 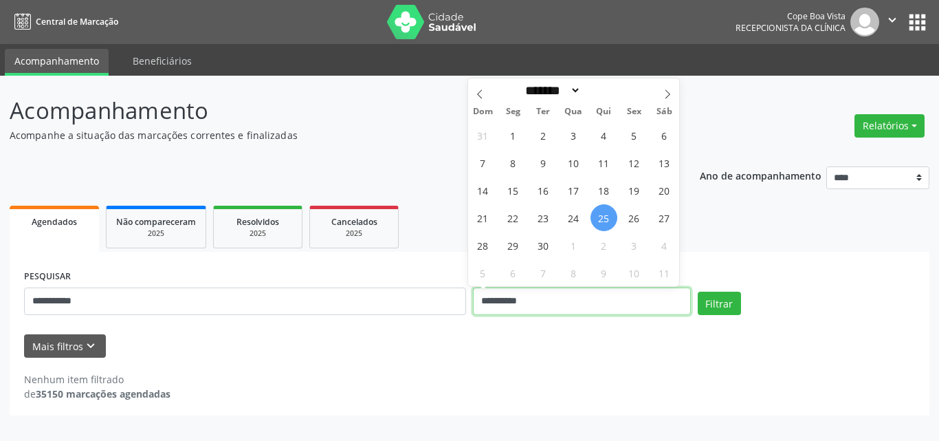 What do you see at coordinates (603, 217) in the screenshot?
I see `span: Setembro 25, 2025` at bounding box center [603, 217].